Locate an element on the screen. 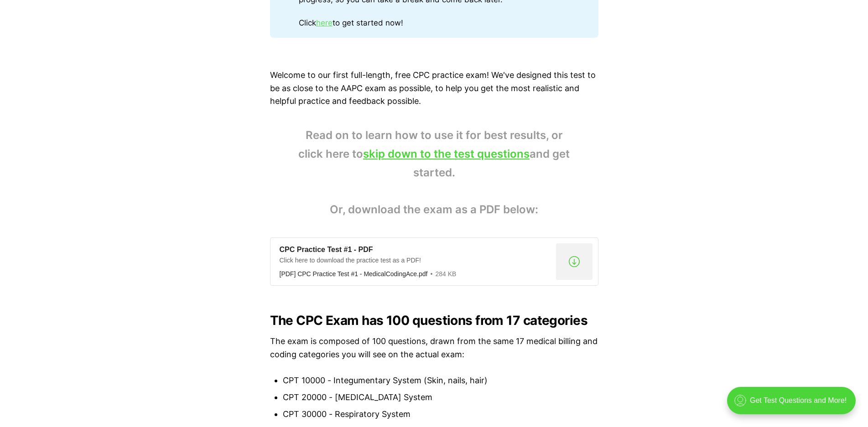 Image resolution: width=868 pixels, height=427 pixels. a: here is located at coordinates (324, 23).